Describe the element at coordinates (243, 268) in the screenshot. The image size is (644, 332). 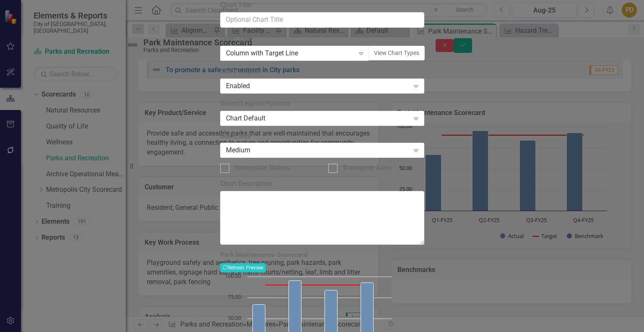
I see `button: Refresh Preview` at that location.